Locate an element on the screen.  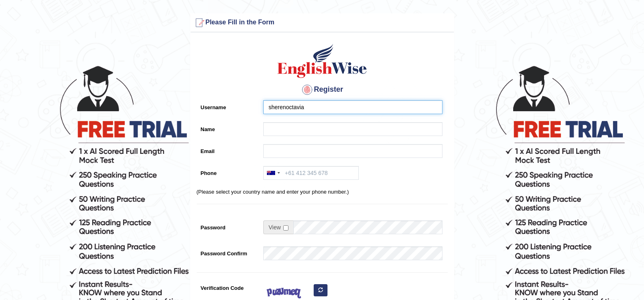
input: +61 412 345 678 is located at coordinates (311, 173).